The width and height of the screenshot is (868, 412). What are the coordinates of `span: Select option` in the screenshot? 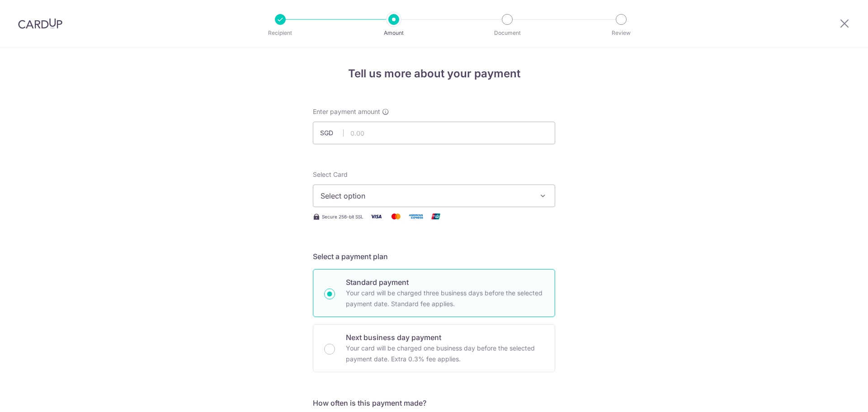 It's located at (426, 196).